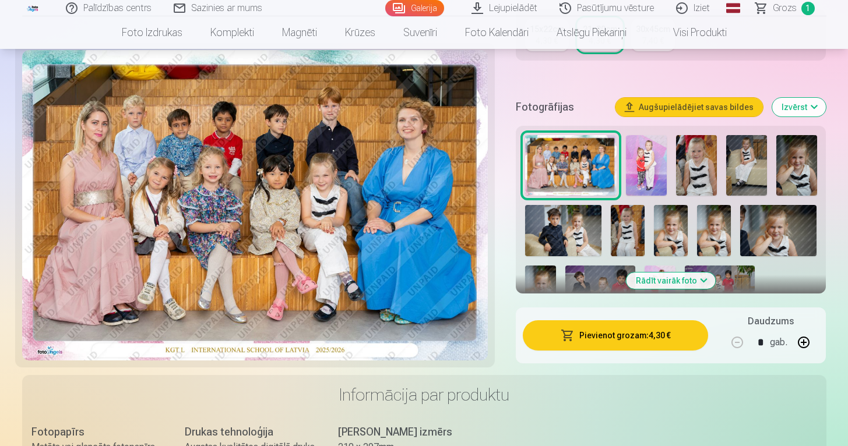  Describe the element at coordinates (249, 432) in the screenshot. I see `div: Drukas tehnoloģija` at that location.